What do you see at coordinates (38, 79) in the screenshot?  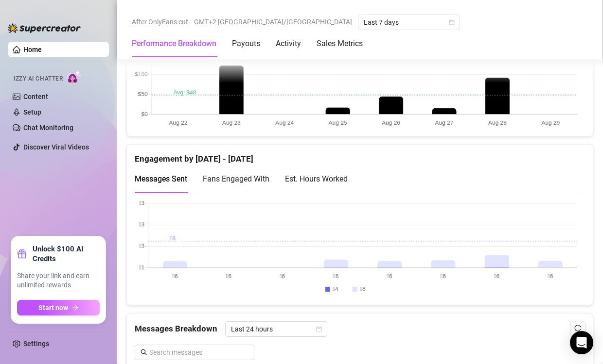 I see `span: Izzy AI Chatter` at bounding box center [38, 79].